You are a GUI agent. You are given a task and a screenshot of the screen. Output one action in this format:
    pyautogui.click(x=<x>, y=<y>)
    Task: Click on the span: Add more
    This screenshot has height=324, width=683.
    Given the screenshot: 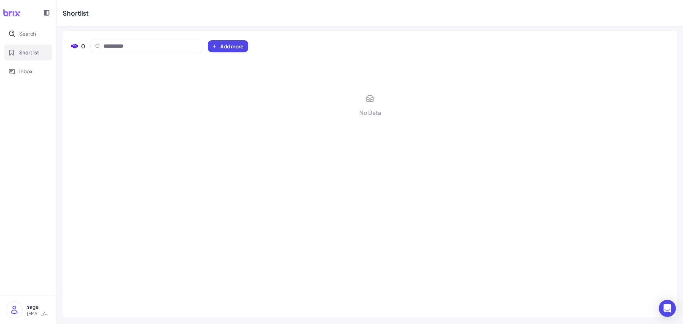 What is the action you would take?
    pyautogui.click(x=232, y=46)
    